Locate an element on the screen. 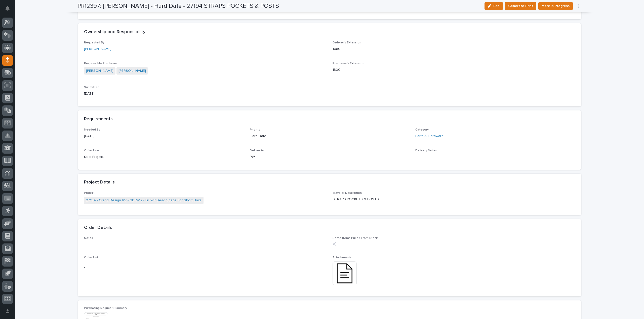 The height and width of the screenshot is (319, 644). p: PWI is located at coordinates (329, 157).